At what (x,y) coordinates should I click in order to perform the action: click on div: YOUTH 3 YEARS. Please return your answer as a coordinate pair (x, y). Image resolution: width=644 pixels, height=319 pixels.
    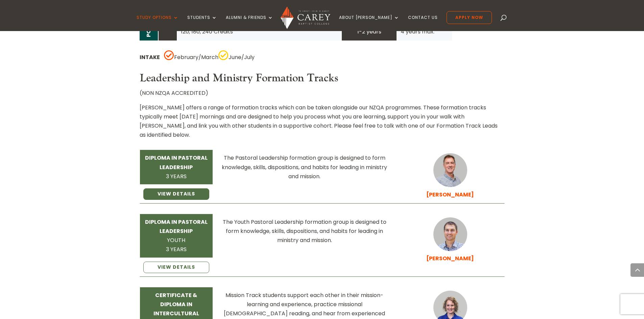
    Looking at the image, I should click on (177, 236).